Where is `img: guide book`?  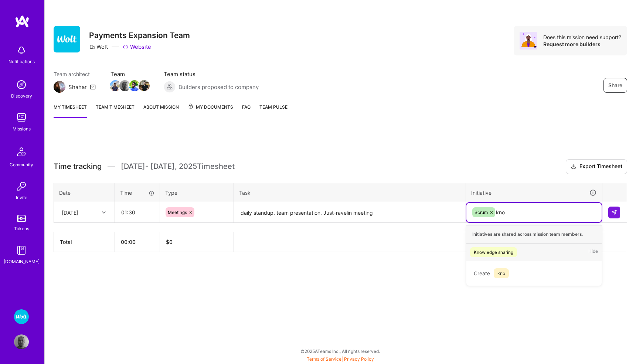
img: guide book is located at coordinates (22, 250).